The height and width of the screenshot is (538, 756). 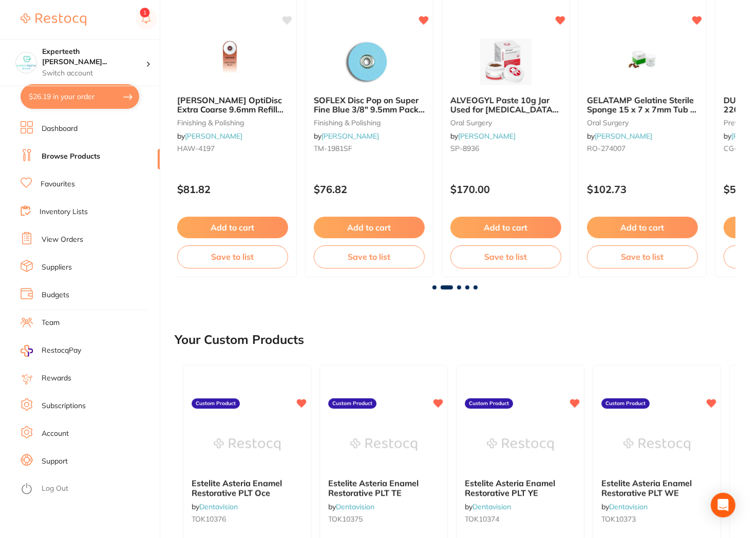 What do you see at coordinates (53, 19) in the screenshot?
I see `a: Restocq Logo` at bounding box center [53, 19].